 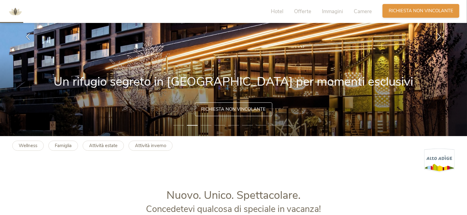 What do you see at coordinates (234, 209) in the screenshot?
I see `span: Concedetevi qualcosa di speciale in vacanza!` at bounding box center [234, 209].